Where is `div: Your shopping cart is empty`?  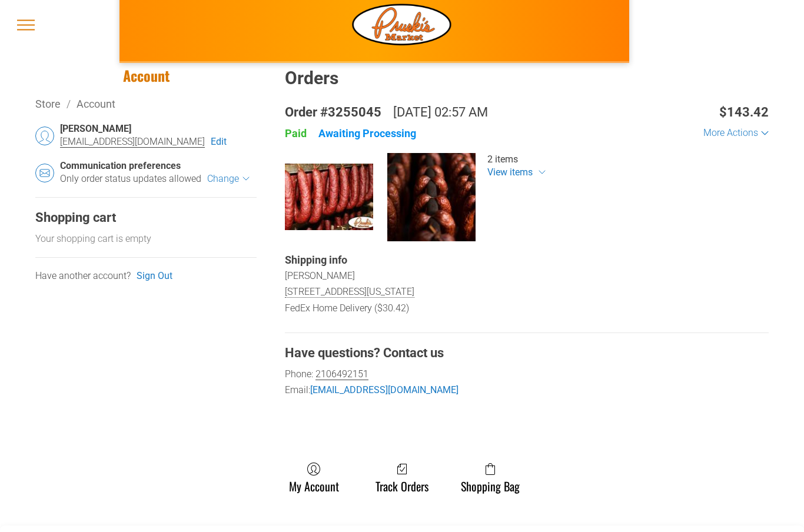
div: Your shopping cart is empty is located at coordinates (93, 239).